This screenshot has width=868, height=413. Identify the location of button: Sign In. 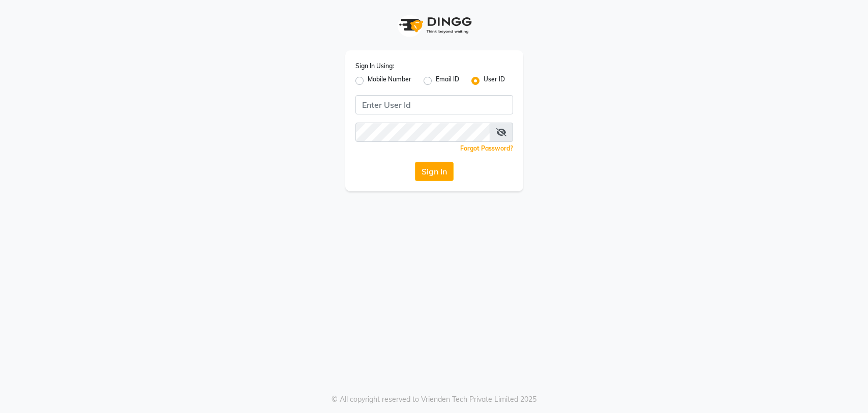
(434, 171).